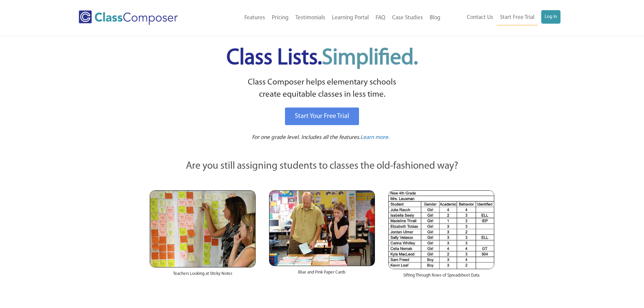 Image resolution: width=644 pixels, height=308 pixels. Describe the element at coordinates (280, 18) in the screenshot. I see `a: Pricing` at that location.